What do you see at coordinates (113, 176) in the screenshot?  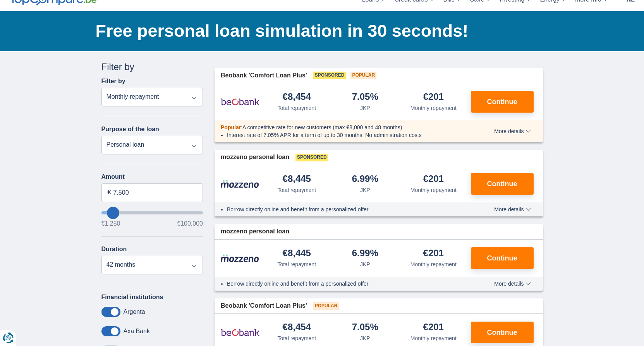 I see `font: Amount` at bounding box center [113, 176].